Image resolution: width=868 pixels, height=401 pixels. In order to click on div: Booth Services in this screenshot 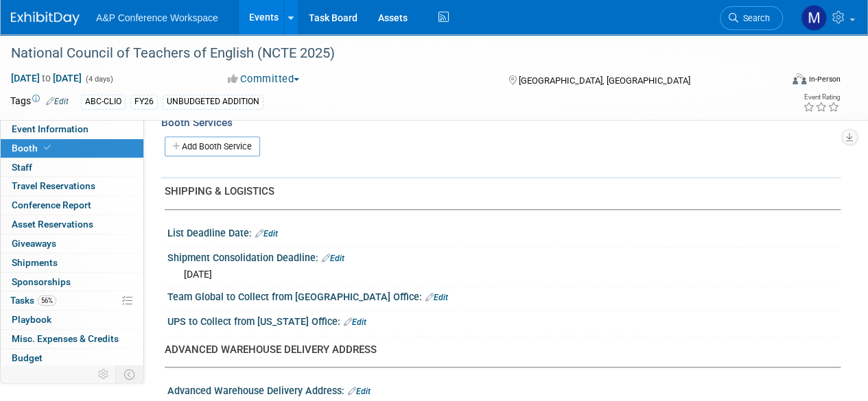, I will do `click(501, 123)`.